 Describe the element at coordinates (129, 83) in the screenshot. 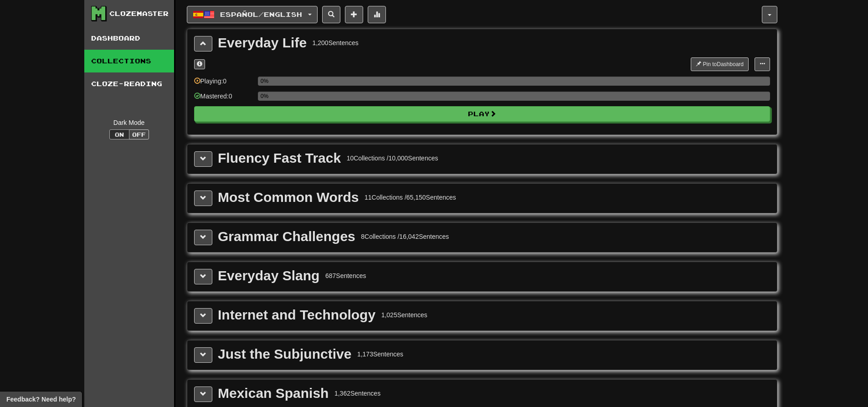

I see `a: Cloze-Reading` at that location.